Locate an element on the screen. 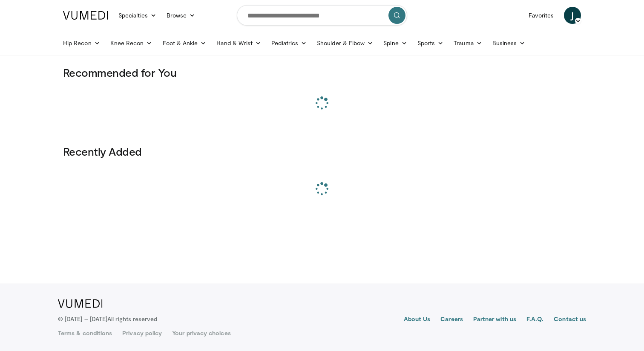 This screenshot has width=644, height=351. a: Foot & Ankle is located at coordinates (185, 43).